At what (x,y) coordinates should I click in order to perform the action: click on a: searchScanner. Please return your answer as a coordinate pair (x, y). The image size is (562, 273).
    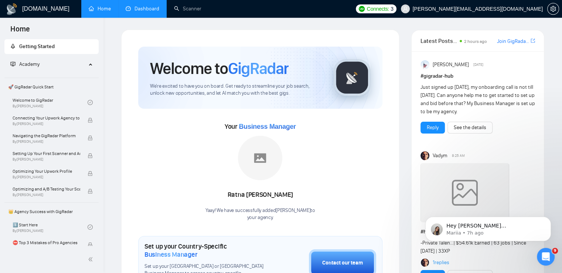
    Looking at the image, I should click on (188, 8).